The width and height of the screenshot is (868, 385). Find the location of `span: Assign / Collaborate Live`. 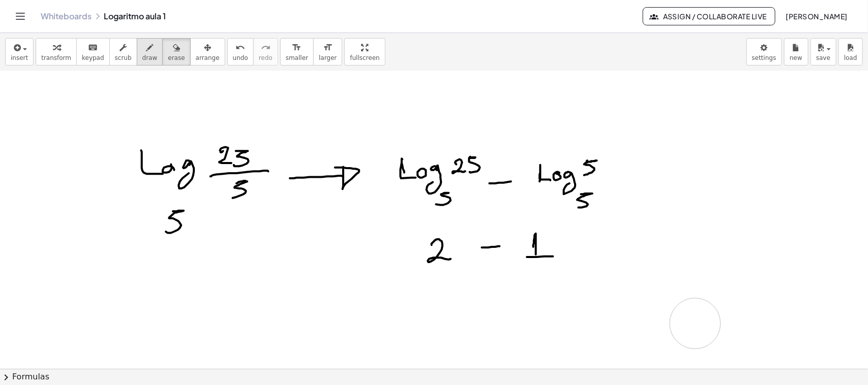

span: Assign / Collaborate Live is located at coordinates (709, 16).